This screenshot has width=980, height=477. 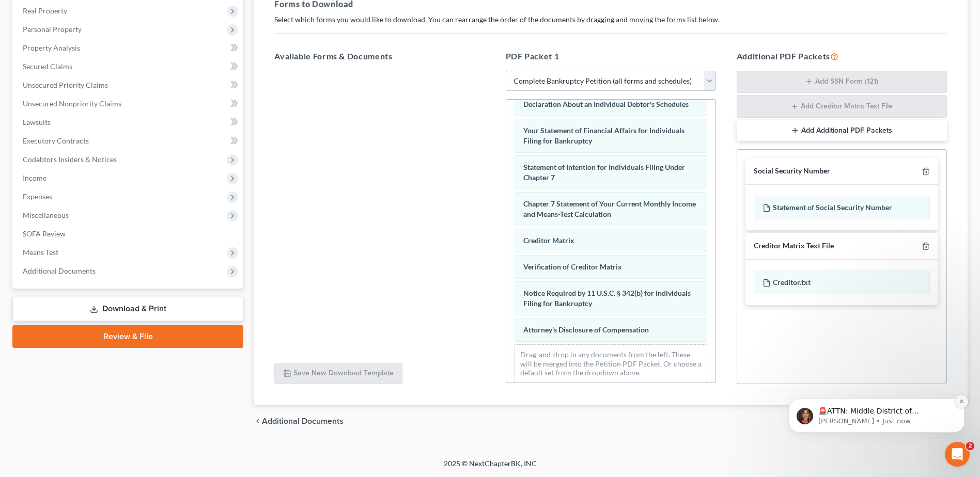 I want to click on span: Your Statement of Financial Affairs for Individuals Filing for Bankruptcy, so click(x=604, y=136).